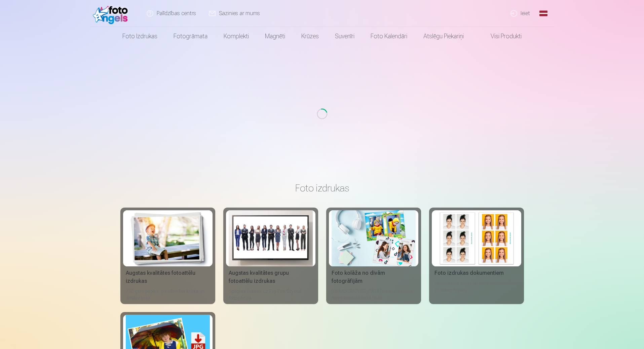 Image resolution: width=644 pixels, height=349 pixels. Describe the element at coordinates (271, 277) in the screenshot. I see `div: Augstas kvalitātes grupu fotoattēlu izdrukas` at that location.